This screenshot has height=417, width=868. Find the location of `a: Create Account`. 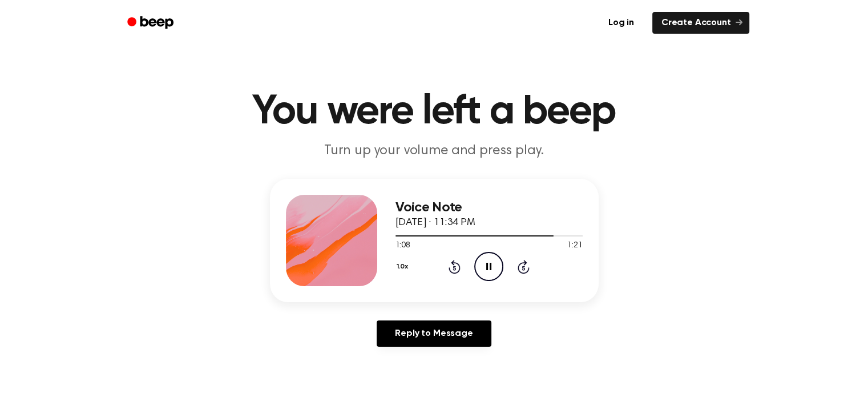

a: Create Account is located at coordinates (701, 23).